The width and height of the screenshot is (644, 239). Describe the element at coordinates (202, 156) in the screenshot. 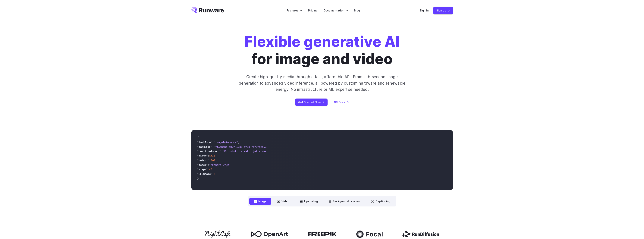

I see `span: "width"` at that location.